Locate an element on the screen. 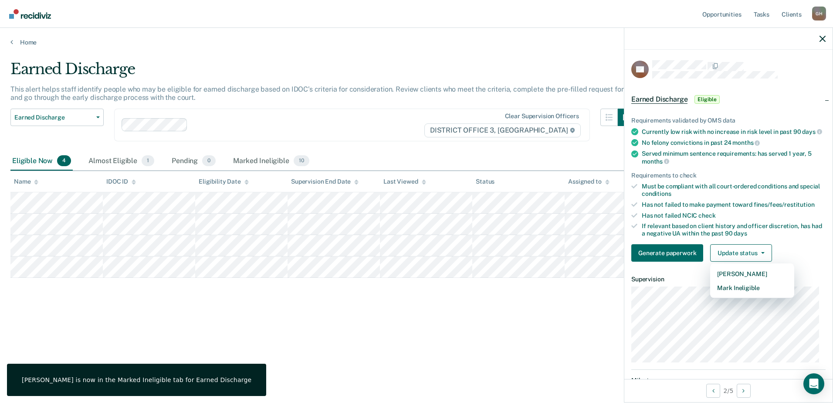 This screenshot has height=403, width=833. span: 0 is located at coordinates (209, 161).